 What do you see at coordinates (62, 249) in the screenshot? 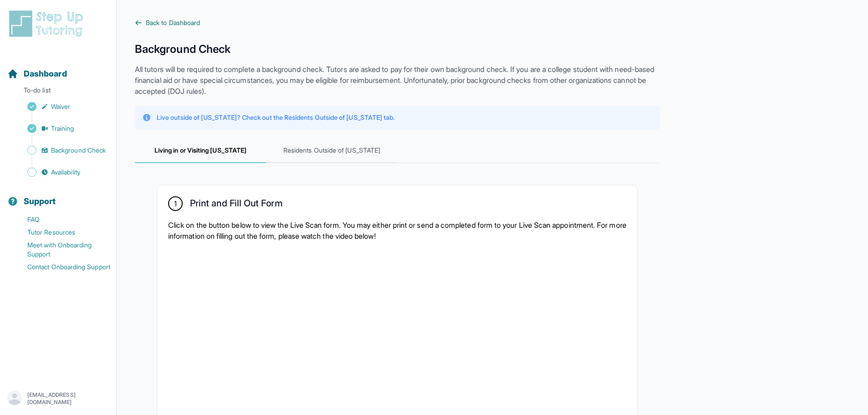
I see `a: Meet with Onboarding Support` at bounding box center [62, 249].